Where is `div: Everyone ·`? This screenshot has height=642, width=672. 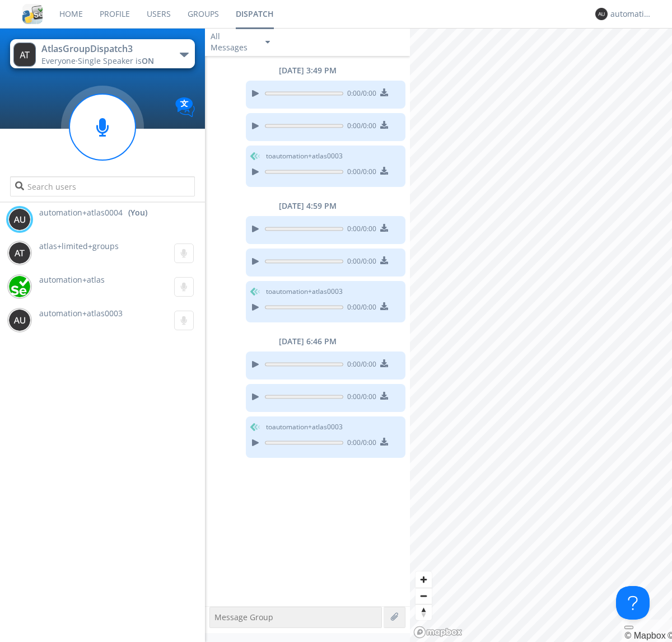
div: Everyone · is located at coordinates (104, 61).